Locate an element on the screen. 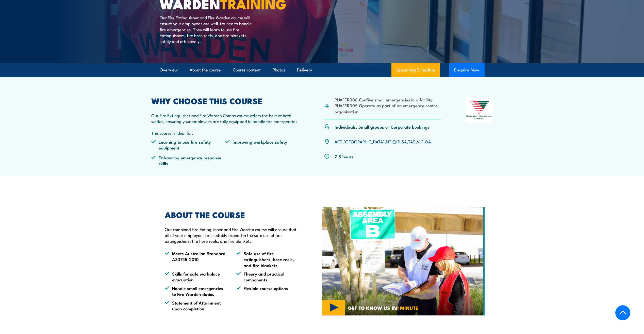 The image size is (644, 334). strong: 1 MINUTE is located at coordinates (408, 308).